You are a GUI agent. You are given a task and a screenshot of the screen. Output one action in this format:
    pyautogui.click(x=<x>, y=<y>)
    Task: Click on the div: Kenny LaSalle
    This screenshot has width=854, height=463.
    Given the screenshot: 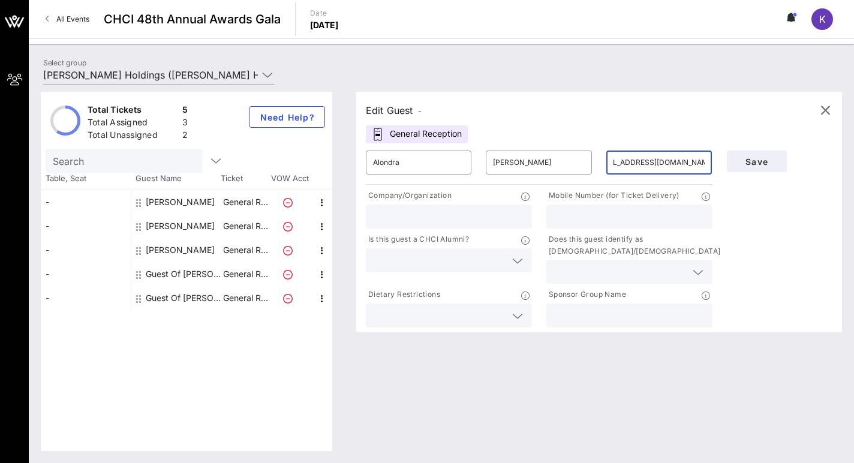 What is the action you would take?
    pyautogui.click(x=180, y=250)
    